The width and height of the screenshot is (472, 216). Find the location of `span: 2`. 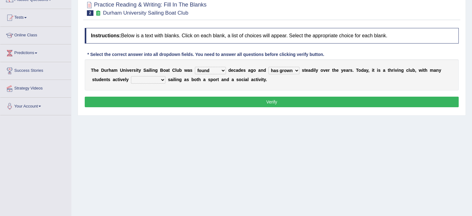

span: 2 is located at coordinates (90, 13).